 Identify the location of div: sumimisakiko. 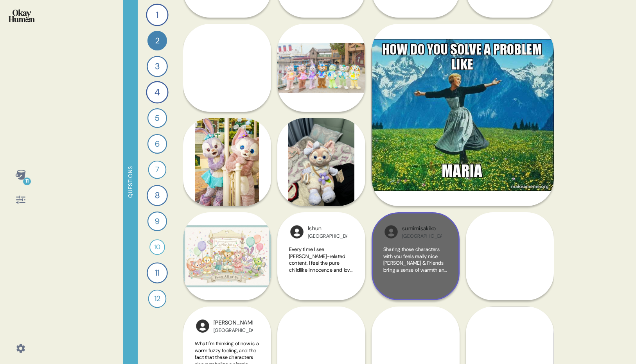
(422, 229).